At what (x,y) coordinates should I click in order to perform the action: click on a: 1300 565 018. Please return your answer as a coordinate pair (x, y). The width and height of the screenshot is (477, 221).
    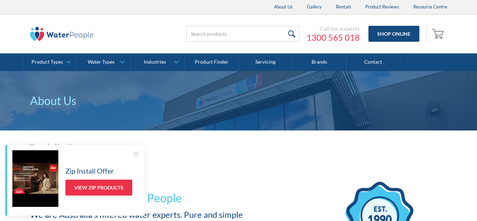
    Looking at the image, I should click on (333, 37).